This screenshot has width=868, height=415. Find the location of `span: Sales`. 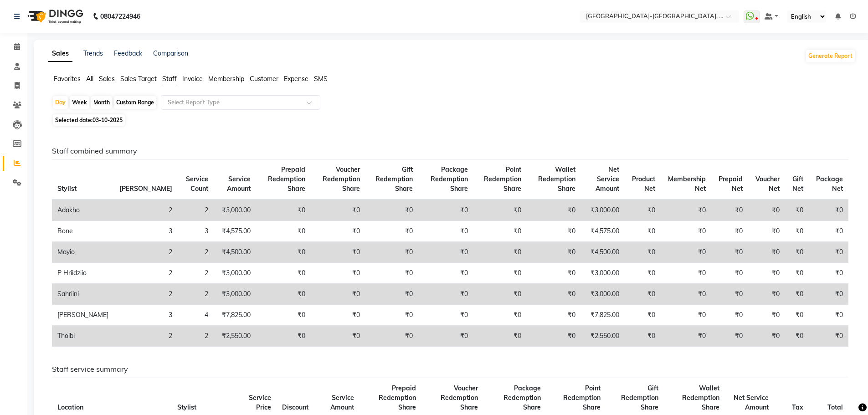

span: Sales is located at coordinates (107, 79).